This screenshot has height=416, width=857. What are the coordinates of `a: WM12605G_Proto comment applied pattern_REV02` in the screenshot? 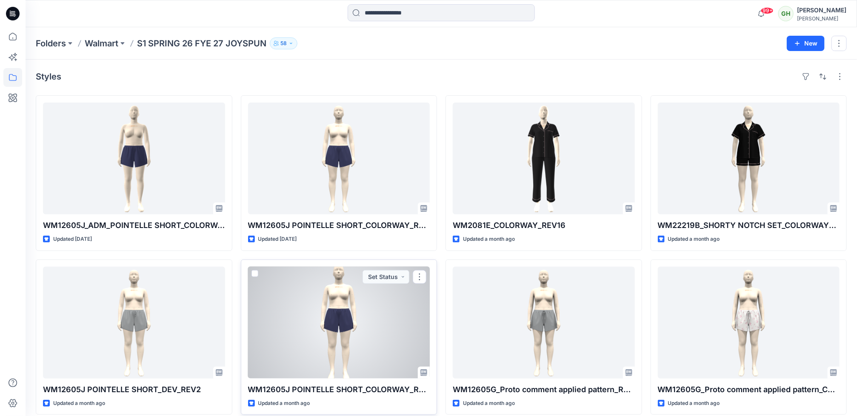 It's located at (544, 322).